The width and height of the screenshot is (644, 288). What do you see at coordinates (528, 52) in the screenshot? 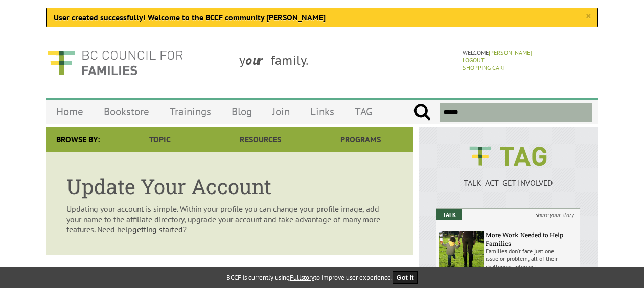
I see `p: Welcome` at bounding box center [528, 52].